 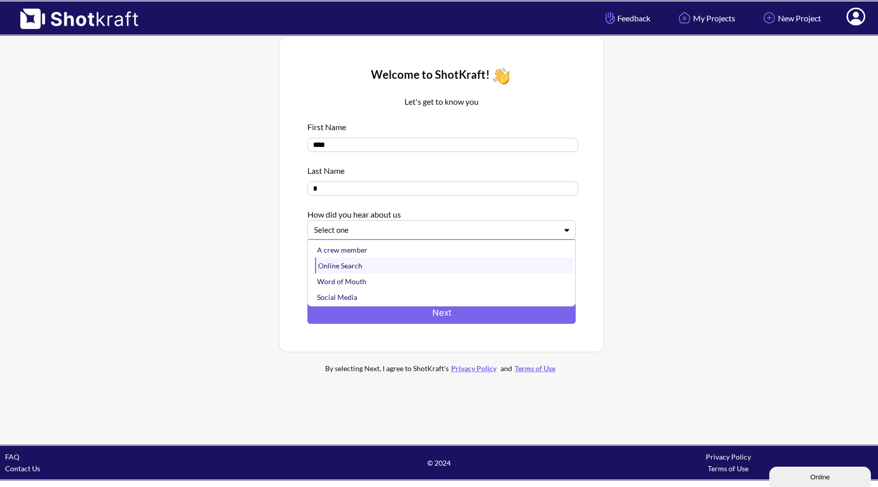 What do you see at coordinates (441, 312) in the screenshot?
I see `button: Next` at bounding box center [441, 312].